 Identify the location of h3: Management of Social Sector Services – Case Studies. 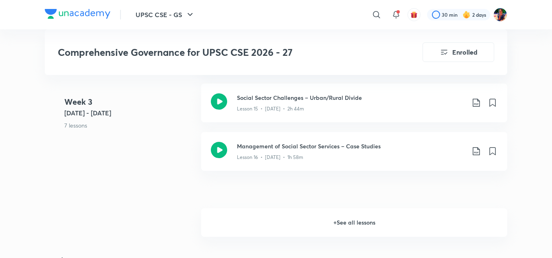
(351, 146).